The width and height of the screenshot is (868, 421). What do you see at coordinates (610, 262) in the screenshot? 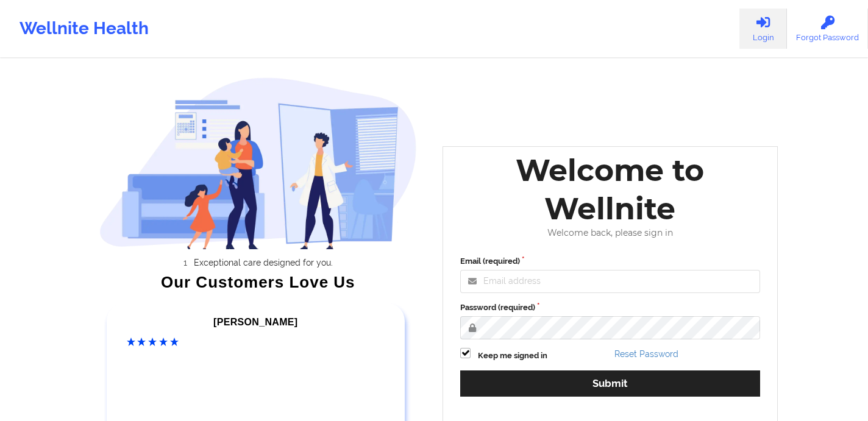
I see `label: Email (required)` at bounding box center [610, 262].